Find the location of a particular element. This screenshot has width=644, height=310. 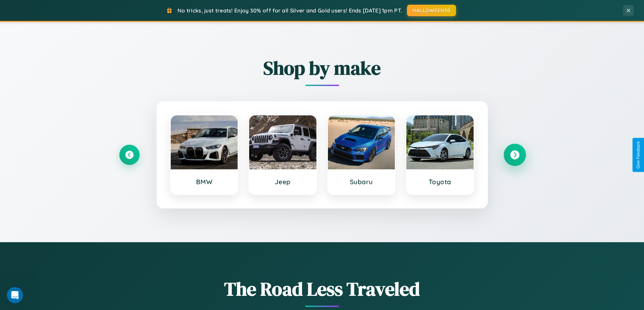

h1: The Road Less Traveled is located at coordinates (322, 289).